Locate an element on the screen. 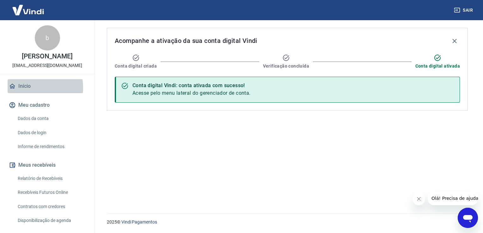  img: Vindi is located at coordinates (28, 10).